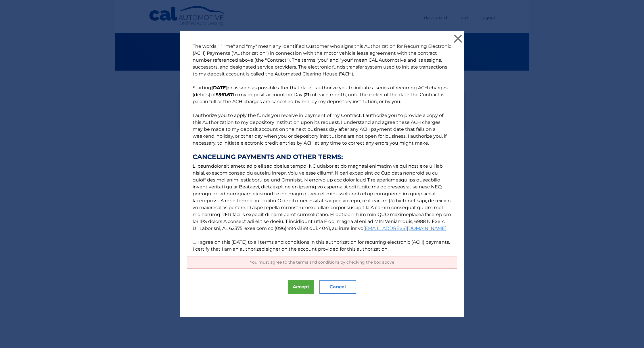 This screenshot has width=644, height=348. I want to click on button: Accept, so click(301, 287).